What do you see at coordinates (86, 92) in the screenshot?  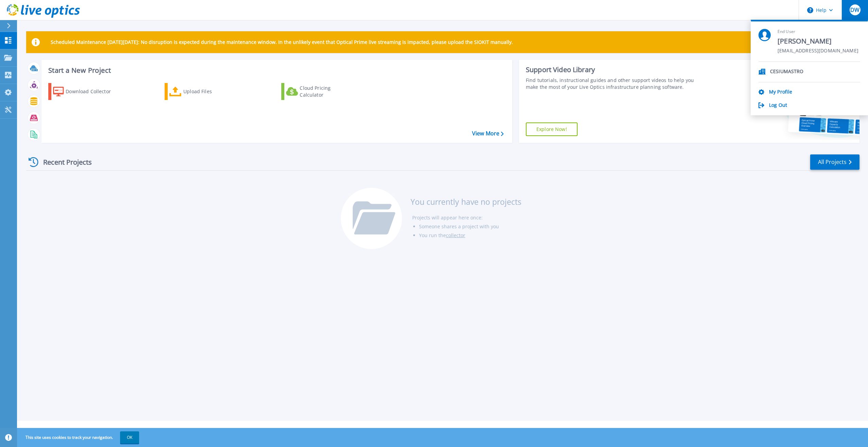 I see `a: Download Collector` at bounding box center [86, 92].